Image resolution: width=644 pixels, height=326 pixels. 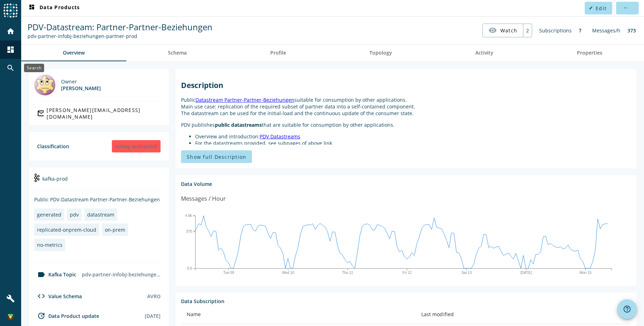 I want to click on p: Public suitable for consumption by other applications. Main use case: replication of the required..., so click(x=406, y=106).